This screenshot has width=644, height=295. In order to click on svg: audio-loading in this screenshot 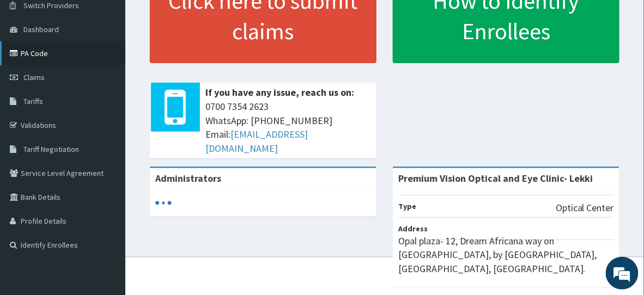, I will do `click(164, 203)`.